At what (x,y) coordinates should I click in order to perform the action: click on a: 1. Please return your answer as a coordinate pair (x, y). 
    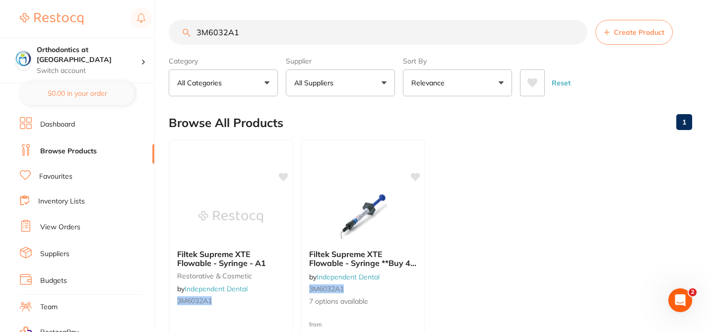
    Looking at the image, I should click on (684, 122).